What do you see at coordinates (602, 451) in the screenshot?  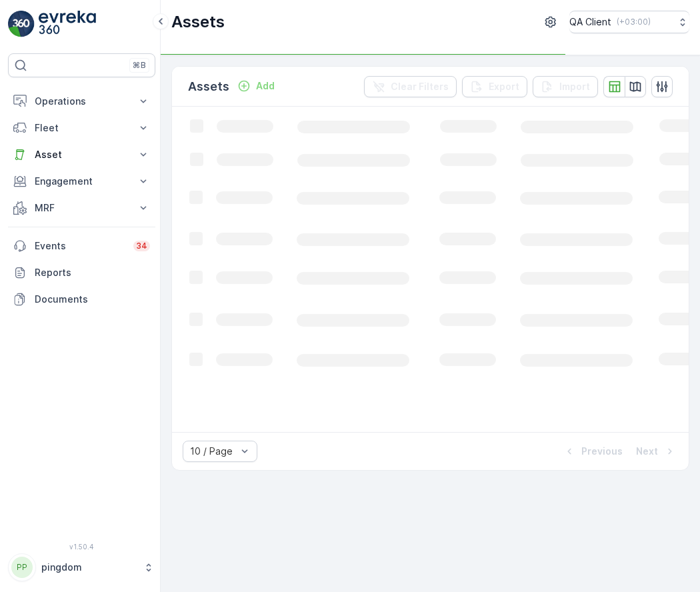 I see `p: Previous` at bounding box center [602, 451].